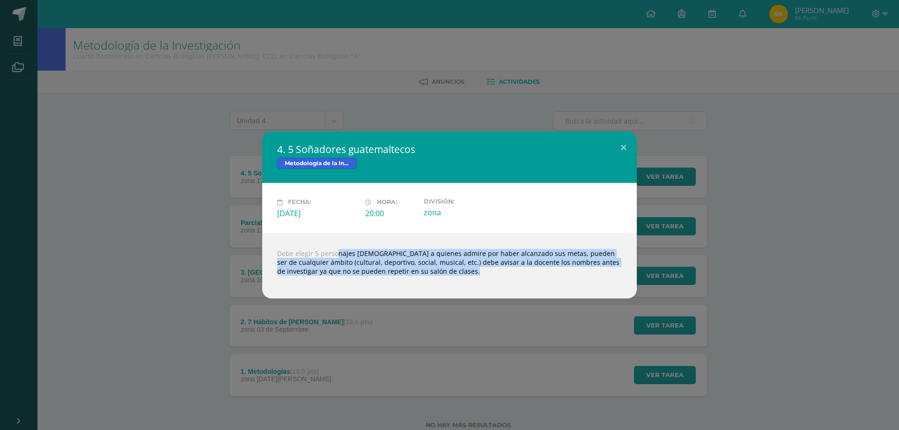  What do you see at coordinates (464, 213) in the screenshot?
I see `div: zona` at bounding box center [464, 213].